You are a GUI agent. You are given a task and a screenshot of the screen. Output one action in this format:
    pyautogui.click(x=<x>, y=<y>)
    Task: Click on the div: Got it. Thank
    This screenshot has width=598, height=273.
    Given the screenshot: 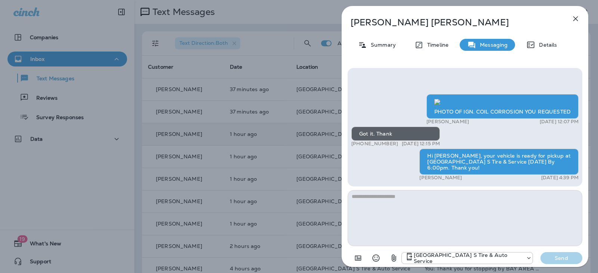 What is the action you would take?
    pyautogui.click(x=395, y=134)
    